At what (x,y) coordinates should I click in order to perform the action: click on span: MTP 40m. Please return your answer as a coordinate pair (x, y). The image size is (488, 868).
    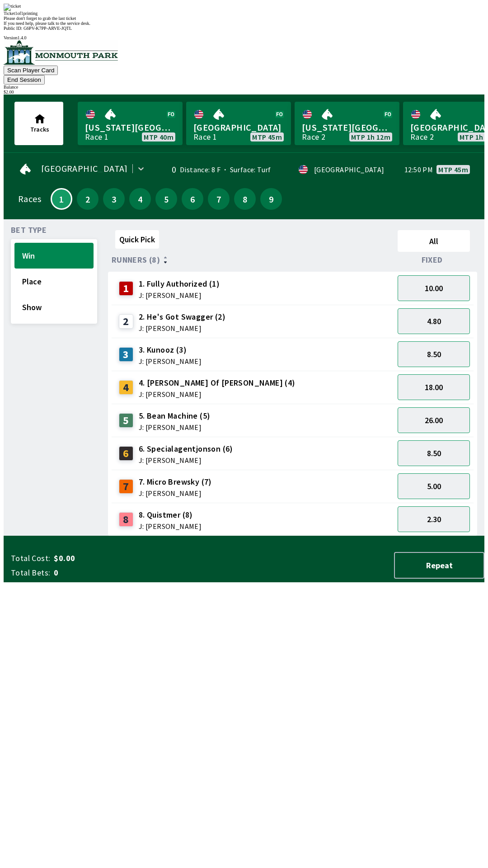
    Looking at the image, I should click on (159, 137).